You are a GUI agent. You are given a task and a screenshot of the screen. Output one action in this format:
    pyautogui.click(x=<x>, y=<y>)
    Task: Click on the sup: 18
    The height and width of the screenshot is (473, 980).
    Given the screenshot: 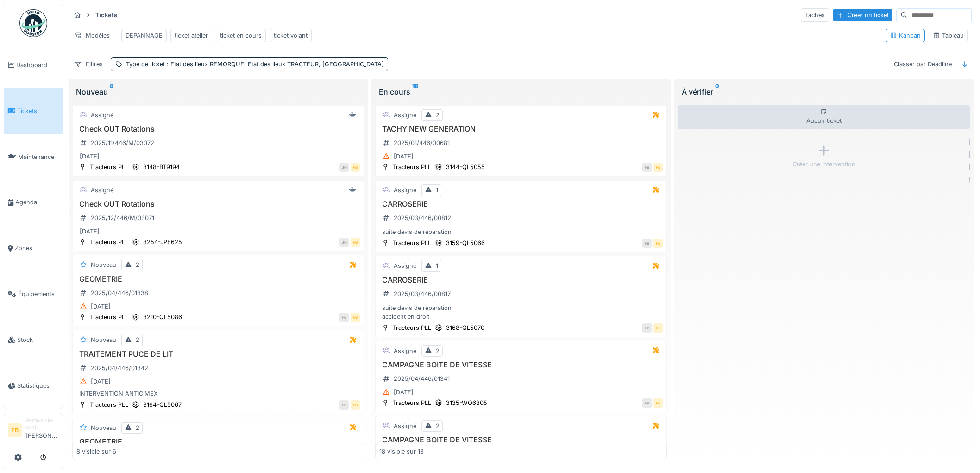 What is the action you would take?
    pyautogui.click(x=415, y=92)
    